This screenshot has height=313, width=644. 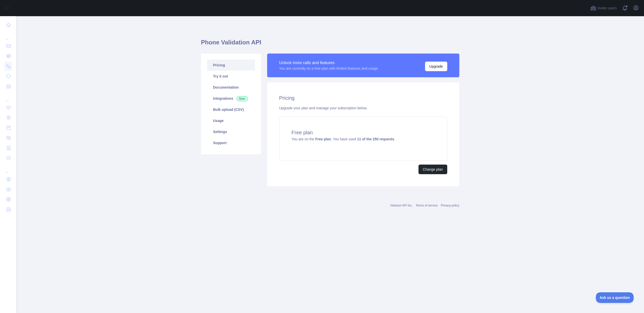 I want to click on span: You are on the . You have used ., so click(x=343, y=139).